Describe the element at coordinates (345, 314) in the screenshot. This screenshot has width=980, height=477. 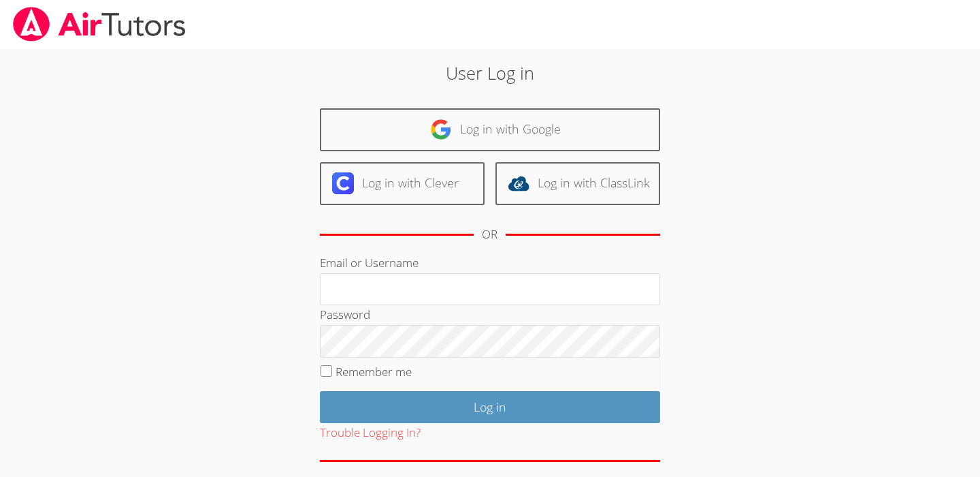
I see `label: Password` at that location.